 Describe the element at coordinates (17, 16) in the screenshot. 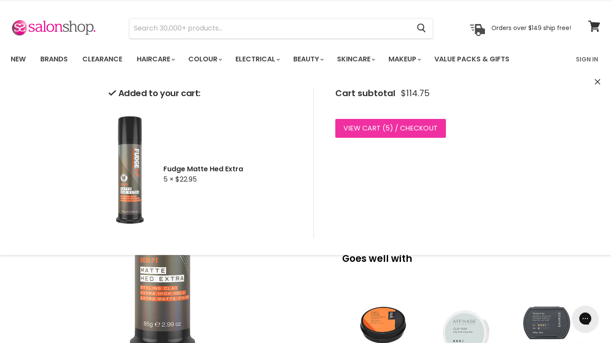

I see `button: Gorgias live chat` at that location.